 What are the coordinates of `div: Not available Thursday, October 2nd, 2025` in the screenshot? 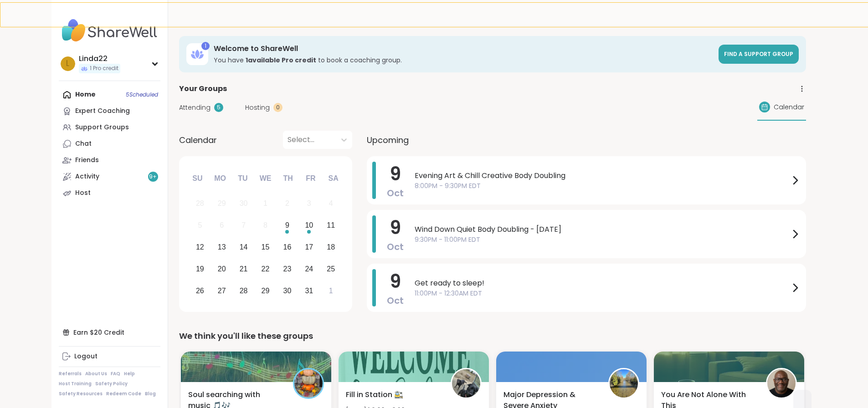 It's located at (287, 203).